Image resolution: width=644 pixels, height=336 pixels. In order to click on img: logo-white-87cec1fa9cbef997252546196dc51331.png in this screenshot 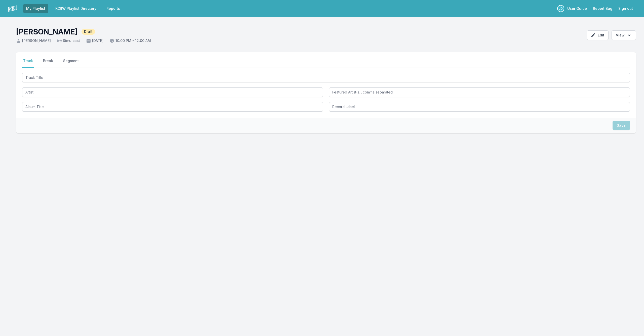, I will do `click(12, 8)`.